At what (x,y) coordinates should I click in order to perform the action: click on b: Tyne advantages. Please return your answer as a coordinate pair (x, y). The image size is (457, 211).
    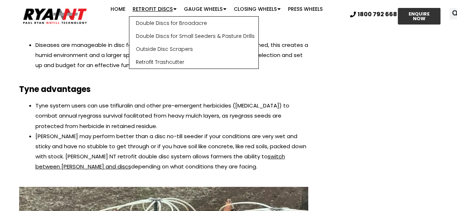
    Looking at the image, I should click on (55, 89).